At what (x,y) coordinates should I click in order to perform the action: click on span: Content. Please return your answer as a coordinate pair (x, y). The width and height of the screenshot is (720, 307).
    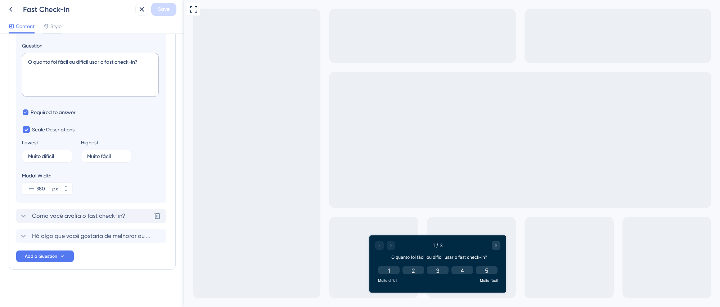
    Looking at the image, I should click on (25, 26).